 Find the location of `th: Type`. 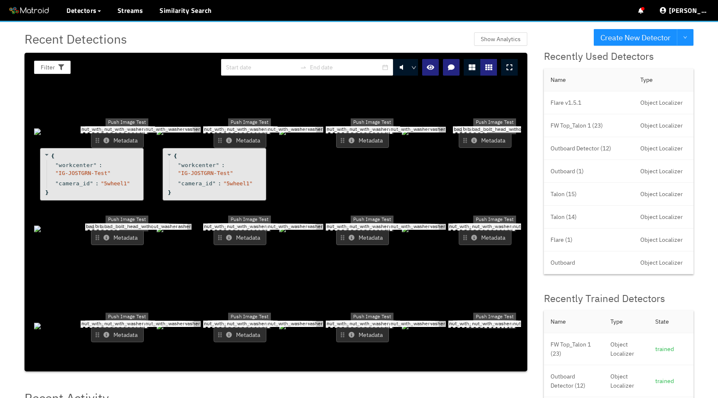

th: Type is located at coordinates (627, 322).